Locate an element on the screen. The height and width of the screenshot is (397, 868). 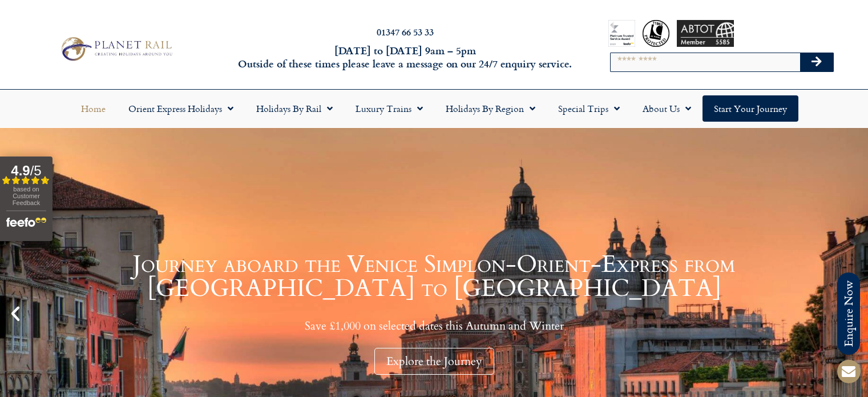
div: Explore the Journey is located at coordinates (434, 361).